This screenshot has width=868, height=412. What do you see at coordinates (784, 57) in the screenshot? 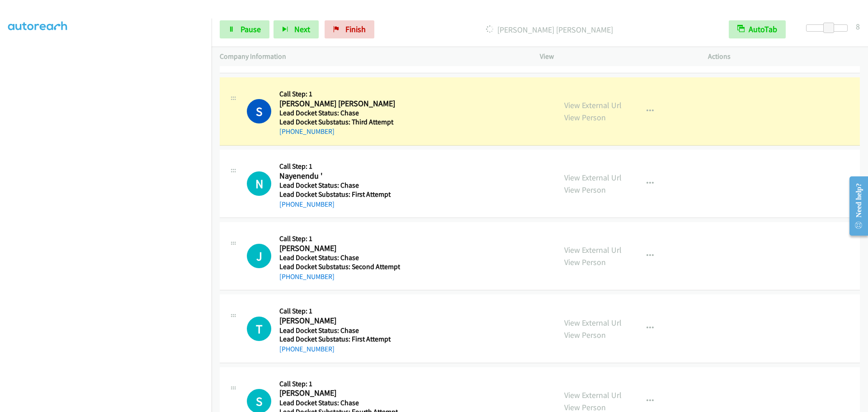
I see `p: Actions` at bounding box center [784, 57].